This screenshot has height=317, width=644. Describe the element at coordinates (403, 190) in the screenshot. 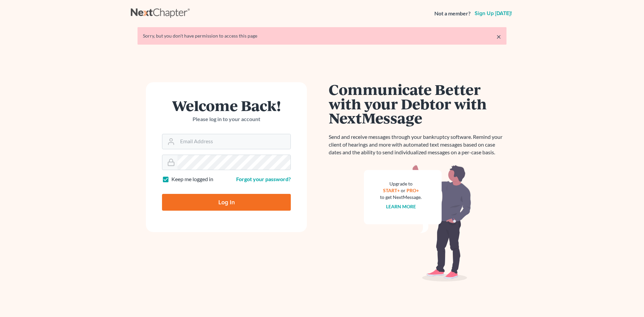

I see `span: or` at that location.